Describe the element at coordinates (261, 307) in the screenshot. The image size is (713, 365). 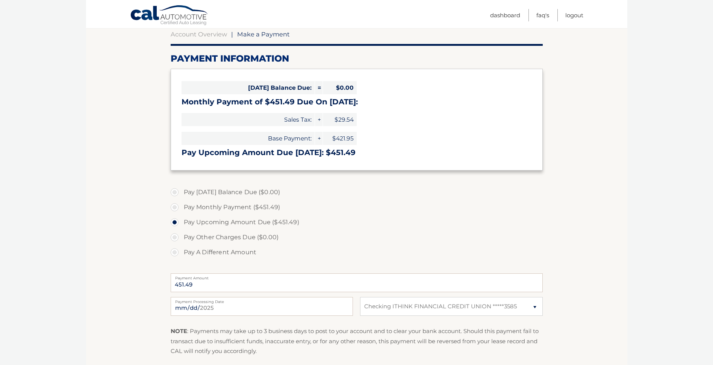
I see `input: Payment Date` at that location.